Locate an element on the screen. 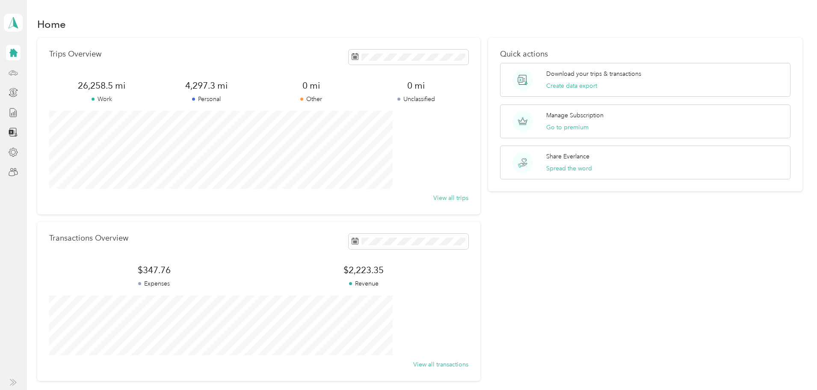 This screenshot has width=817, height=390. p: Transactions Overview is located at coordinates (89, 238).